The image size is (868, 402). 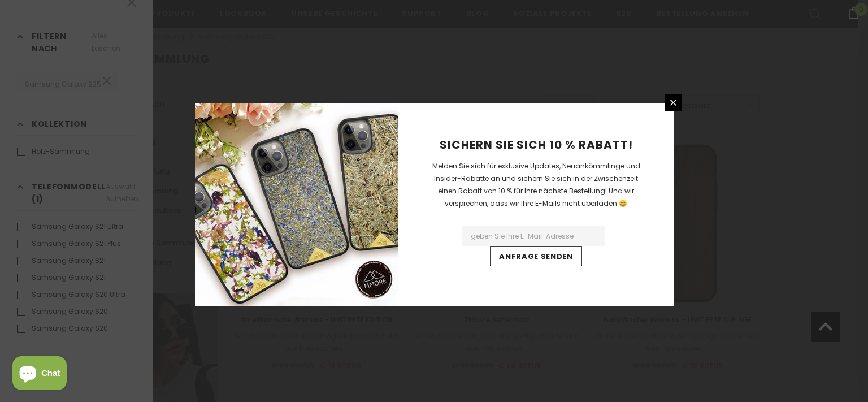 What do you see at coordinates (674, 103) in the screenshot?
I see `a: Menu` at bounding box center [674, 103].